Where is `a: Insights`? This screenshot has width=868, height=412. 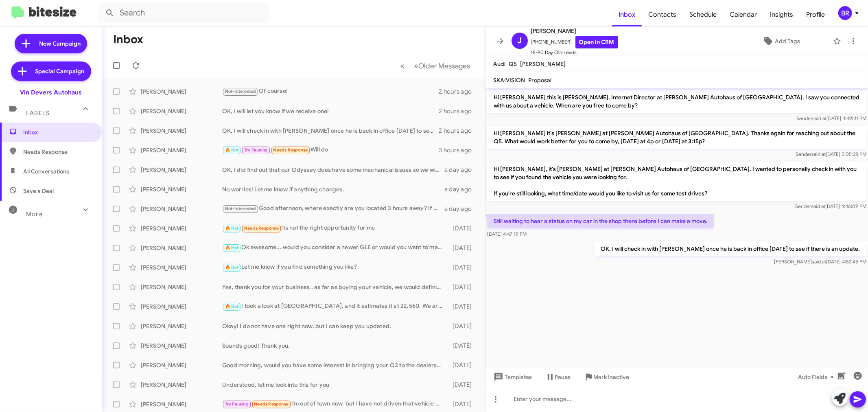 a: Insights is located at coordinates (782, 14).